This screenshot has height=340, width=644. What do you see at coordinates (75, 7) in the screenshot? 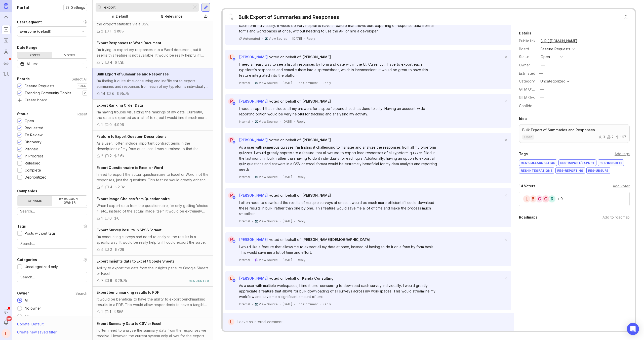
I see `button: Settings` at bounding box center [75, 7].